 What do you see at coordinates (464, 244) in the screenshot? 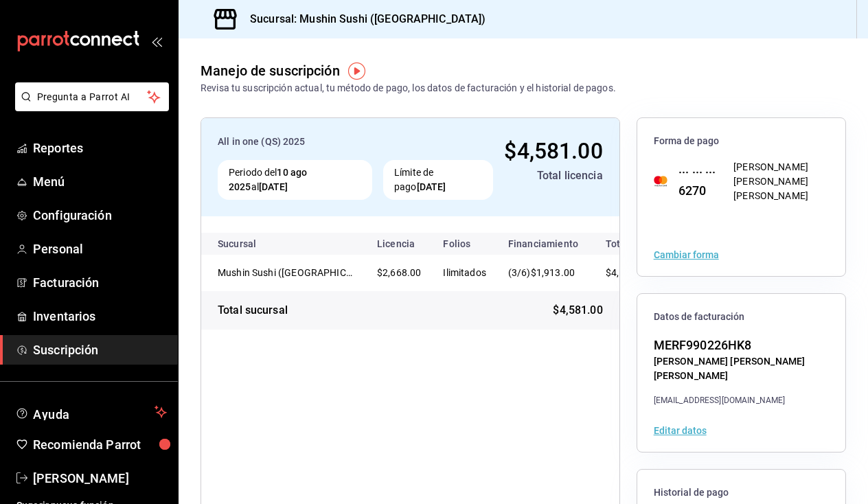
I see `th: Folios` at bounding box center [464, 244].